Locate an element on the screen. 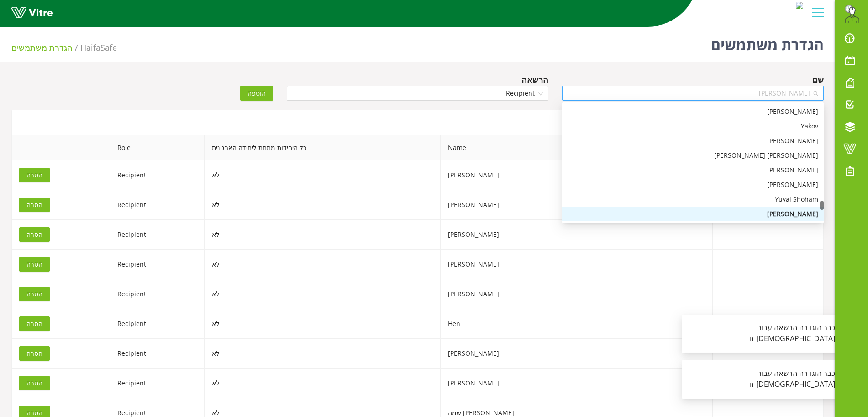  div: משתמשי טפסים is located at coordinates (418, 122).